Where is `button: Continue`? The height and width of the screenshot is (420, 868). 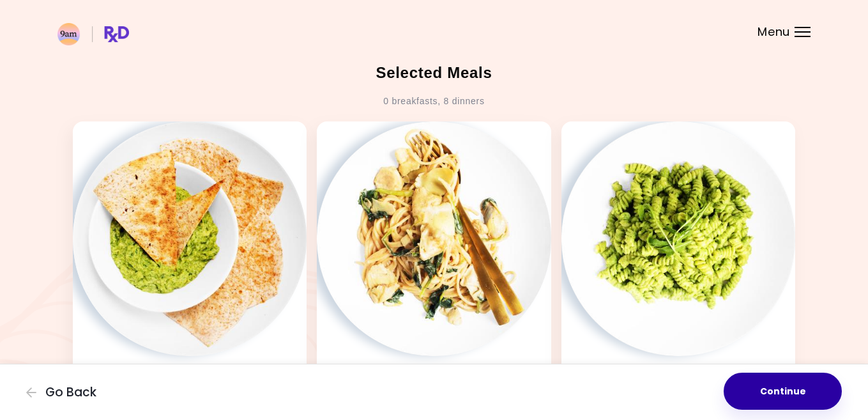
button: Continue is located at coordinates (782, 391).